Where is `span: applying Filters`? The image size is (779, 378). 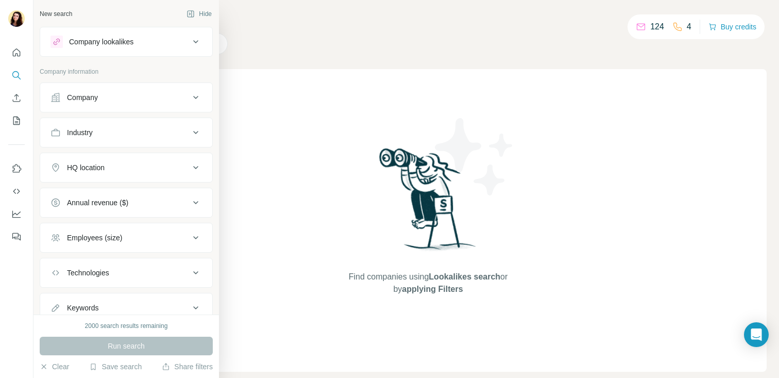
span: applying Filters is located at coordinates (432, 289).